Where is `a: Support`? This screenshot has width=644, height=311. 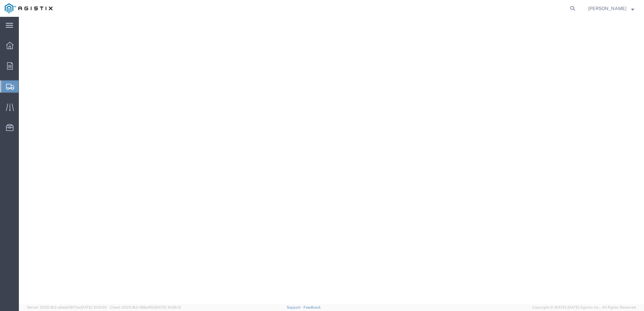 a: Support is located at coordinates (295, 307).